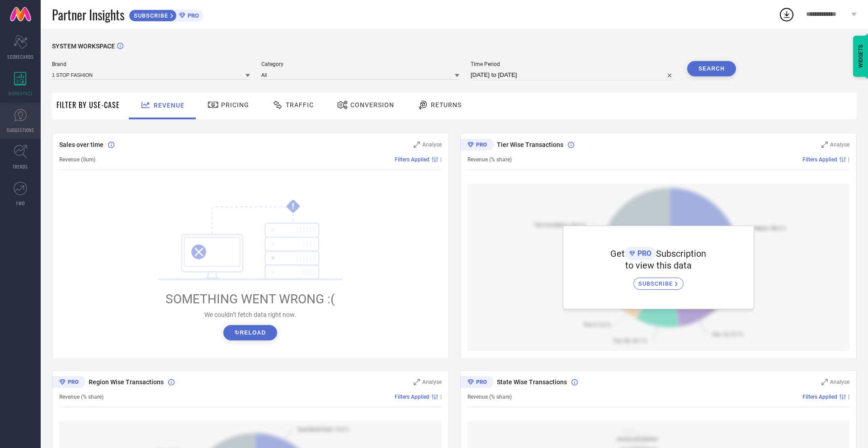  Describe the element at coordinates (250, 314) in the screenshot. I see `span: We couldn’t fetch data right now.` at that location.